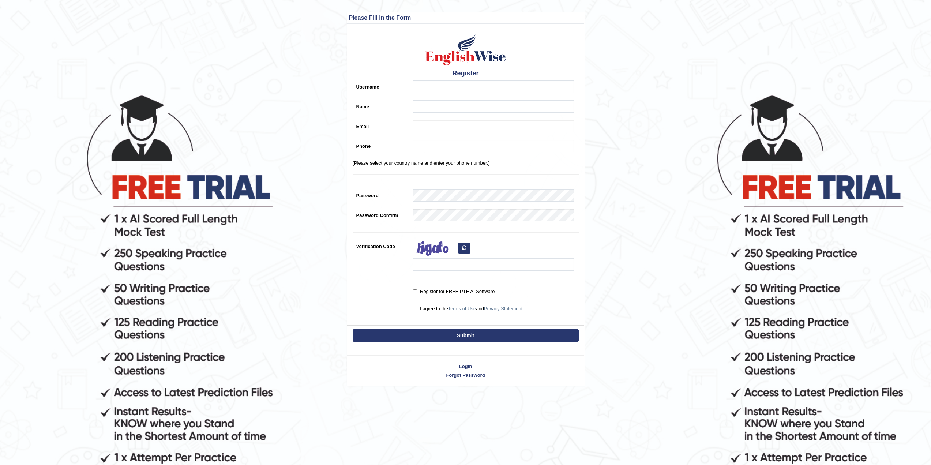  What do you see at coordinates (466, 375) in the screenshot?
I see `a: Forgot Password` at bounding box center [466, 375].